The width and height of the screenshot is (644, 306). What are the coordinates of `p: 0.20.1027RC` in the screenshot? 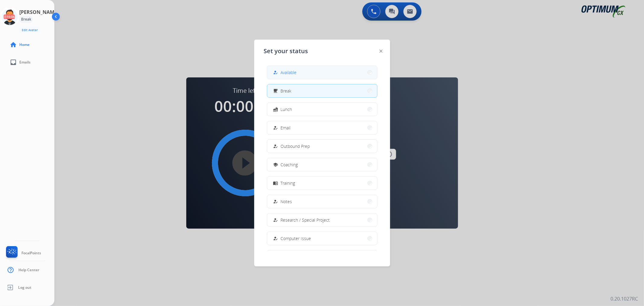 It's located at (624, 299).